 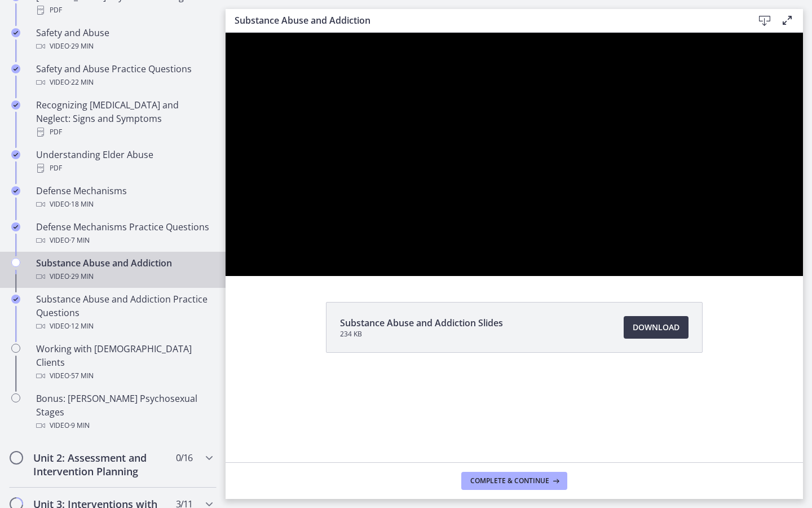 What do you see at coordinates (510, 481) in the screenshot?
I see `span: Complete & continue` at bounding box center [510, 481].